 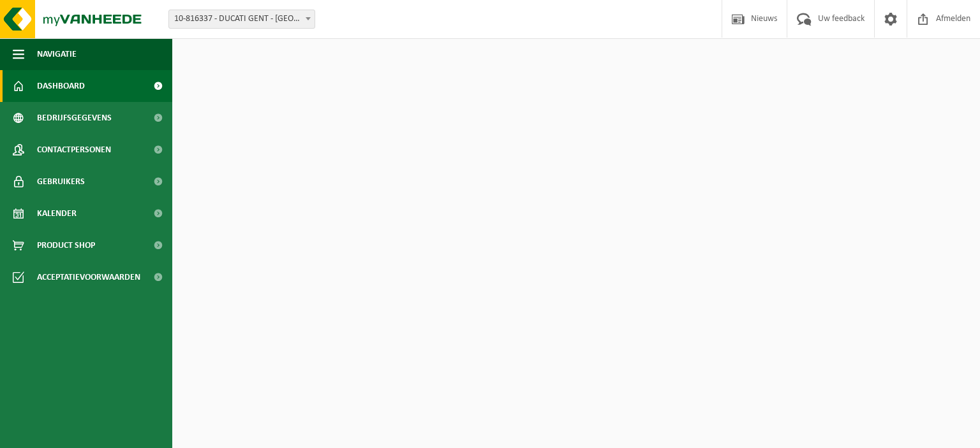 I want to click on span: Bedrijfsgegevens, so click(x=74, y=118).